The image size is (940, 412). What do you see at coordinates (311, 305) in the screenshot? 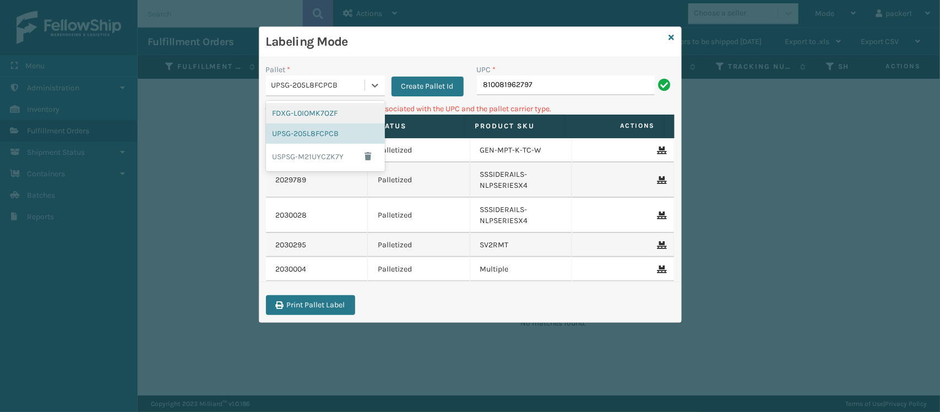
I see `button: Print Pallet Label` at bounding box center [311, 305].